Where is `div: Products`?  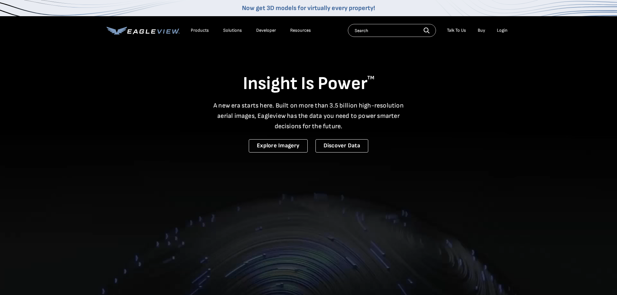
div: Products is located at coordinates (200, 30).